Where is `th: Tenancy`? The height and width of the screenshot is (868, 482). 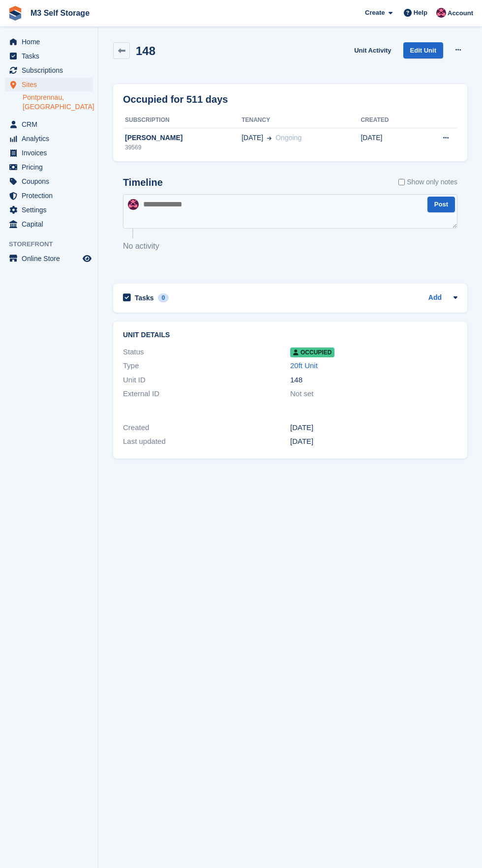
th: Tenancy is located at coordinates (301, 121).